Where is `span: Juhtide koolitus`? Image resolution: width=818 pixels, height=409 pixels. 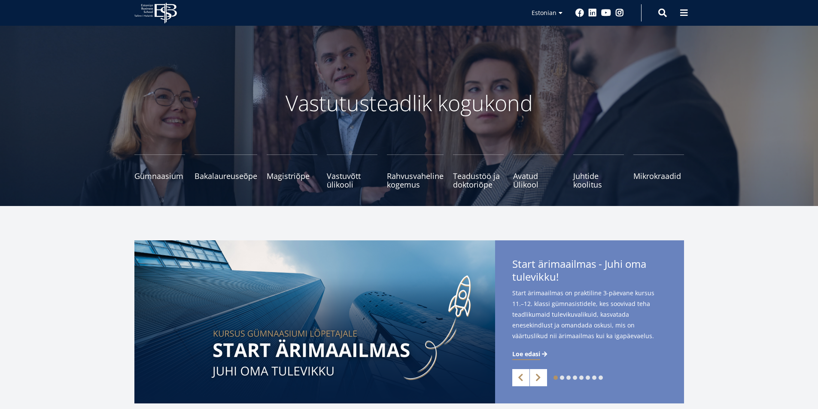 span: Juhtide koolitus is located at coordinates (599, 180).